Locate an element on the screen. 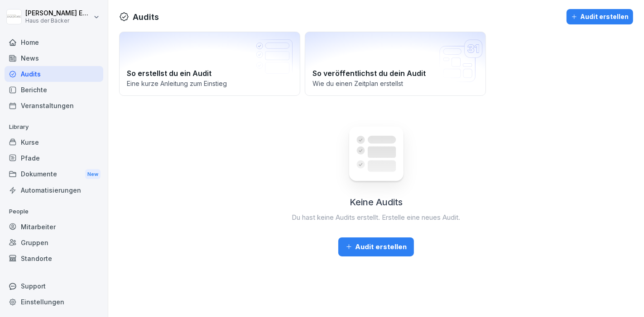 This screenshot has width=644, height=317. a: Pfade is located at coordinates (54, 158).